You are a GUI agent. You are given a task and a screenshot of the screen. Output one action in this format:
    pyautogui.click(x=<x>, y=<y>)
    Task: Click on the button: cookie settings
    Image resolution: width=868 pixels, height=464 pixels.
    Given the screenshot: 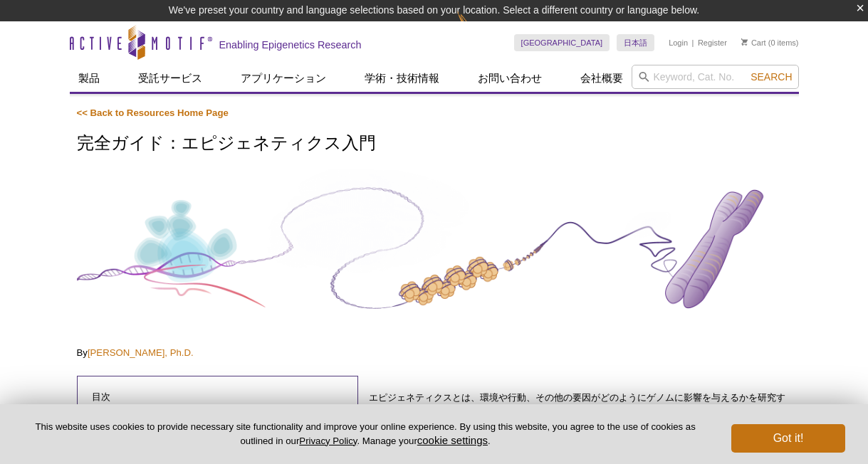 What is the action you would take?
    pyautogui.click(x=452, y=440)
    